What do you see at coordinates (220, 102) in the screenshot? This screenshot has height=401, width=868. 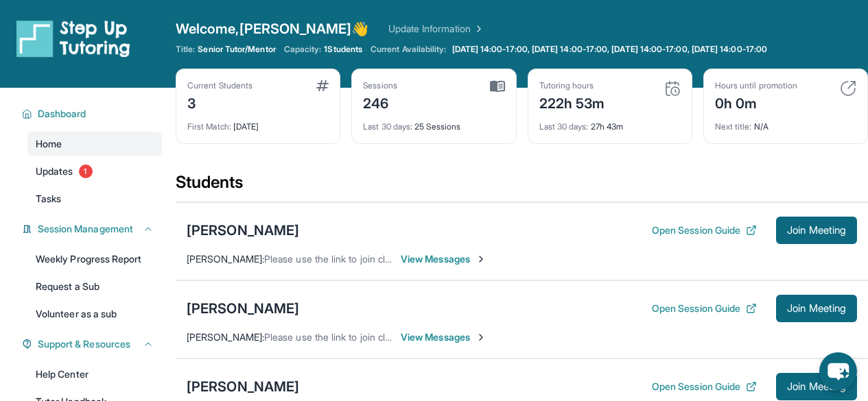 I see `div: 3` at bounding box center [220, 102].